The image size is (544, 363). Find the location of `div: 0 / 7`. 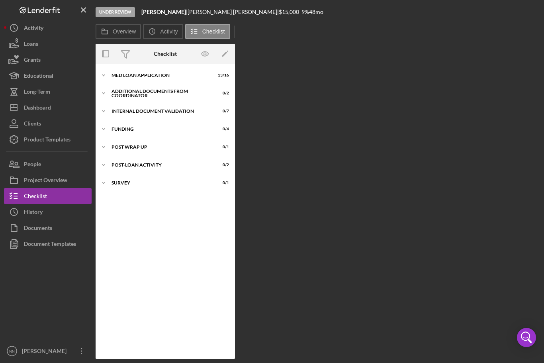

div: 0 / 7 is located at coordinates (222, 111).